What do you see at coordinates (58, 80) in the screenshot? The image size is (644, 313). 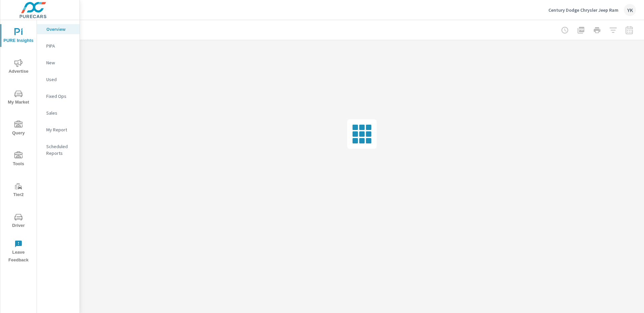 I see `div: Used` at bounding box center [58, 80].